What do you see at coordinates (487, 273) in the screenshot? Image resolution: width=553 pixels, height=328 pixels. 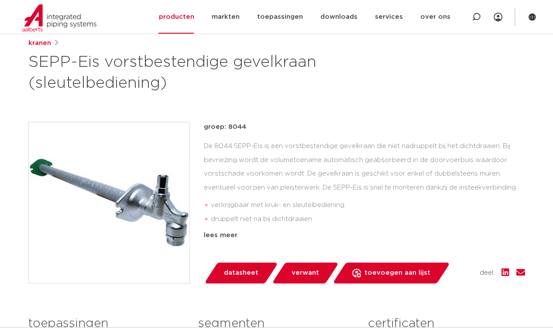 I see `span: deel:` at bounding box center [487, 273].